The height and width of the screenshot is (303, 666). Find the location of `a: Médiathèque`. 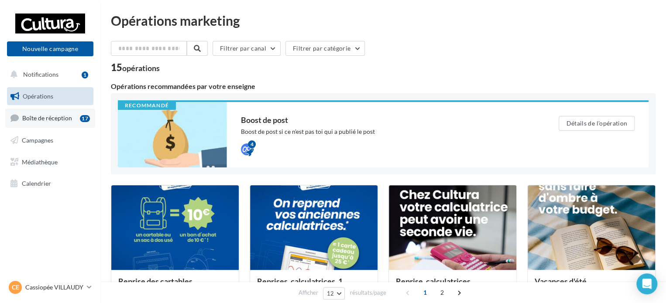

a: Médiathèque is located at coordinates (50, 162).